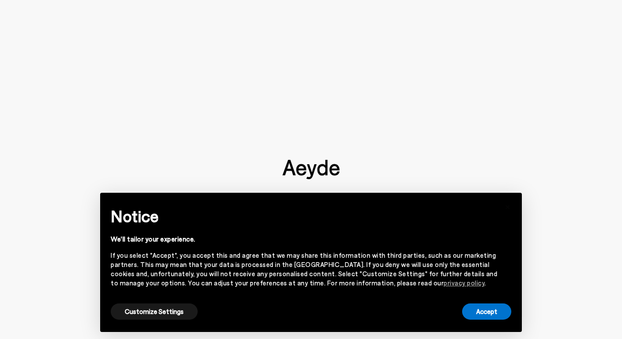 The height and width of the screenshot is (339, 622). What do you see at coordinates (508, 206) in the screenshot?
I see `button: Close this notice` at bounding box center [508, 206].